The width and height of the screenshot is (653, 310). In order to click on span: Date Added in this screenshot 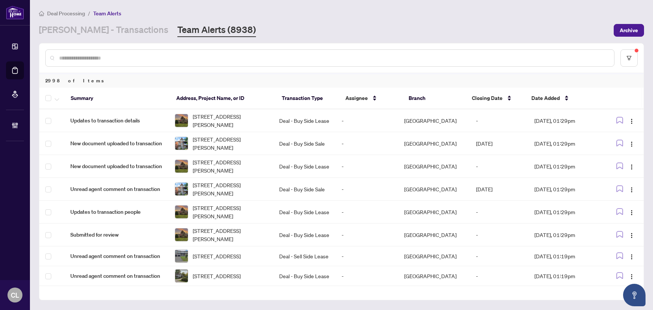, I will do `click(546, 98)`.